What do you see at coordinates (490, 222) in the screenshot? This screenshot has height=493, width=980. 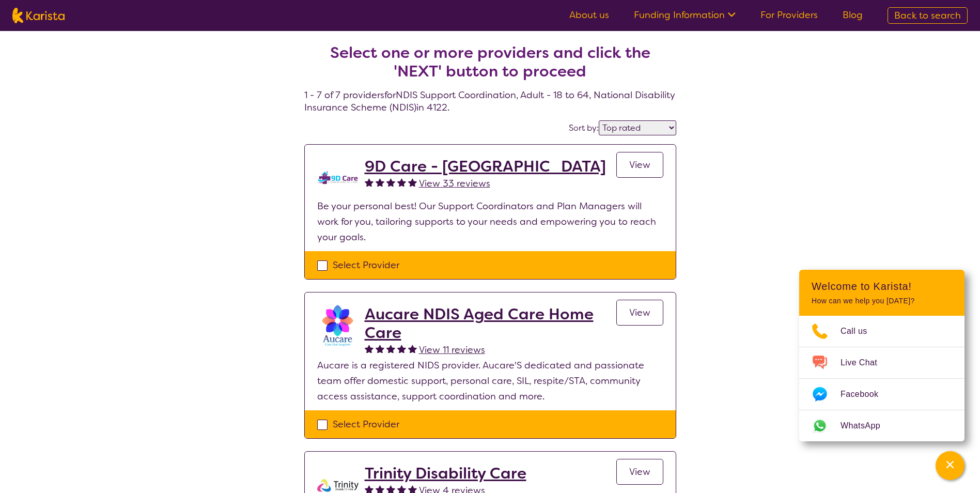 I see `p: Be your personal best! Our Support Coordinators and Plan Managers will work for you, tailoring su...` at bounding box center [490, 222].